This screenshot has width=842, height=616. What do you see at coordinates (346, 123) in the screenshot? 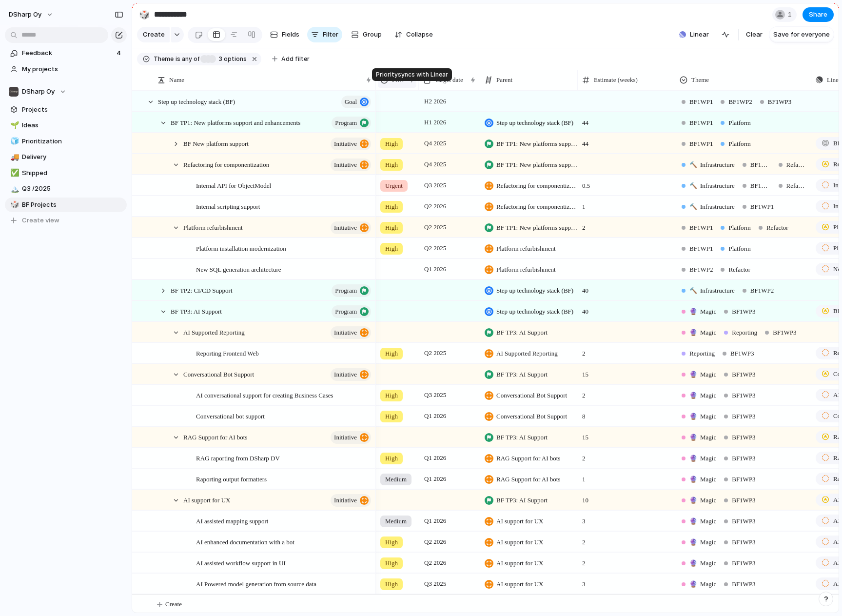
I see `span: program` at bounding box center [346, 123].